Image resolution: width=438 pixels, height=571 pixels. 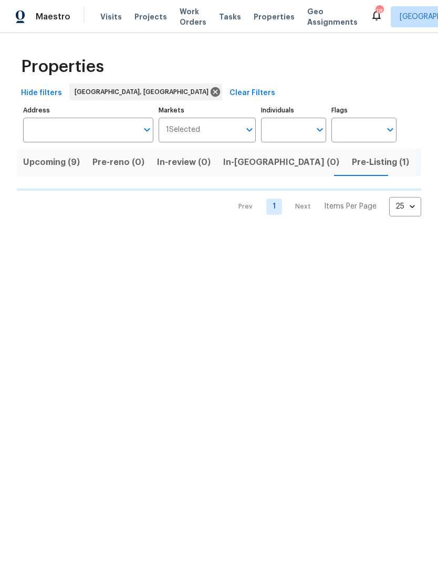 What do you see at coordinates (252, 93) in the screenshot?
I see `button: Clear Filters` at bounding box center [252, 93].